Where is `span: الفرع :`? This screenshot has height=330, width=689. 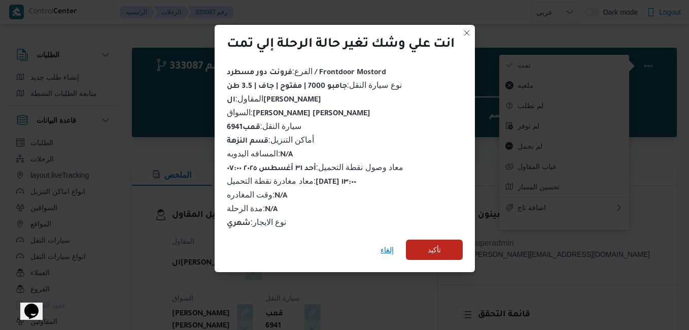
span: الفرع : is located at coordinates (306, 71).